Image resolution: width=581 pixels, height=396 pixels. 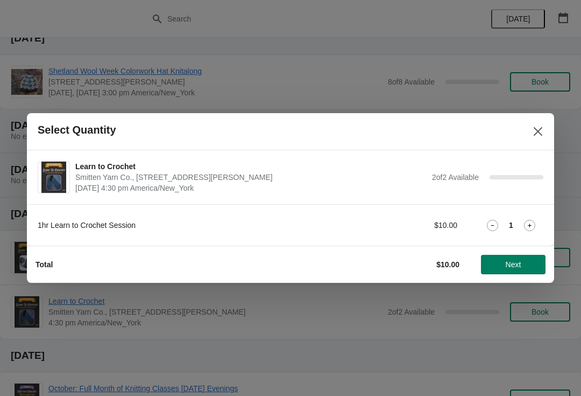 What do you see at coordinates (77, 130) in the screenshot?
I see `h2: Select Quantity` at bounding box center [77, 130].